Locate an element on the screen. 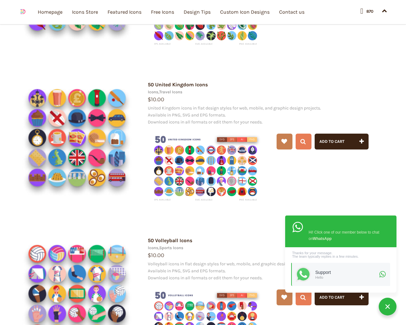 This screenshot has height=325, width=406. p: Volleyball icons in flat design styles for web, mobile, and graphic design projects. Available in... is located at coordinates (203, 268).